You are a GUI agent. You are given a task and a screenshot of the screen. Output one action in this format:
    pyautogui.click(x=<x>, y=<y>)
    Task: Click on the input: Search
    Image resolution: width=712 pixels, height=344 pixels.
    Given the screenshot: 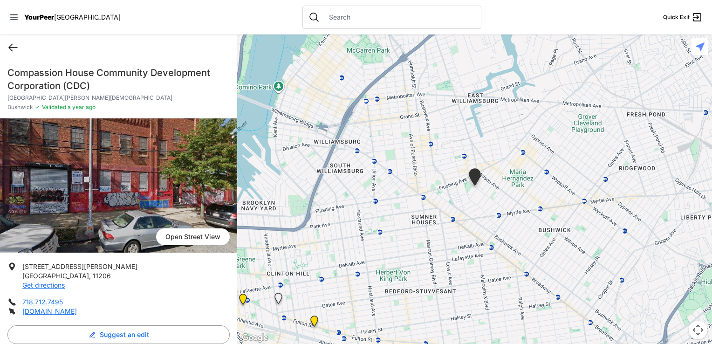 What is the action you would take?
    pyautogui.click(x=399, y=17)
    